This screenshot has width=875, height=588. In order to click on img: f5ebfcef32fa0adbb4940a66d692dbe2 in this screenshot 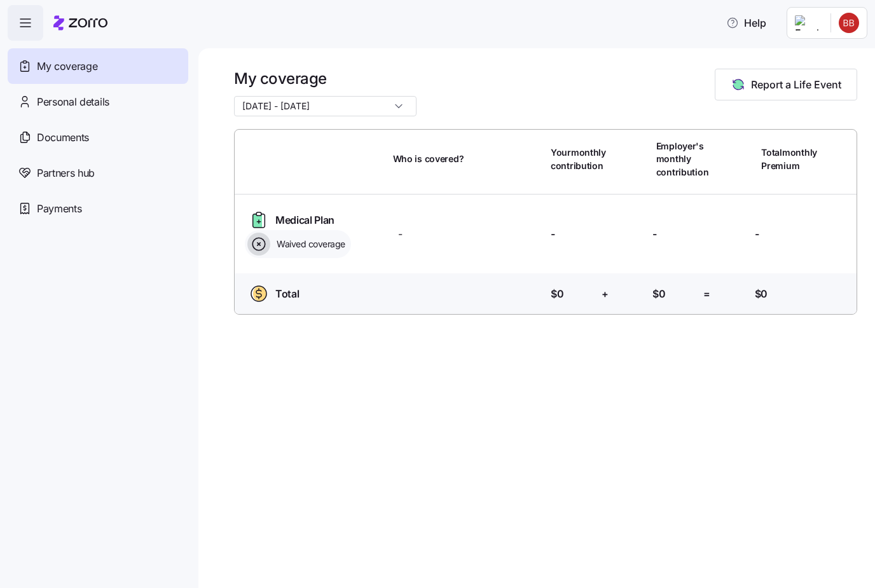, I will do `click(849, 23)`.